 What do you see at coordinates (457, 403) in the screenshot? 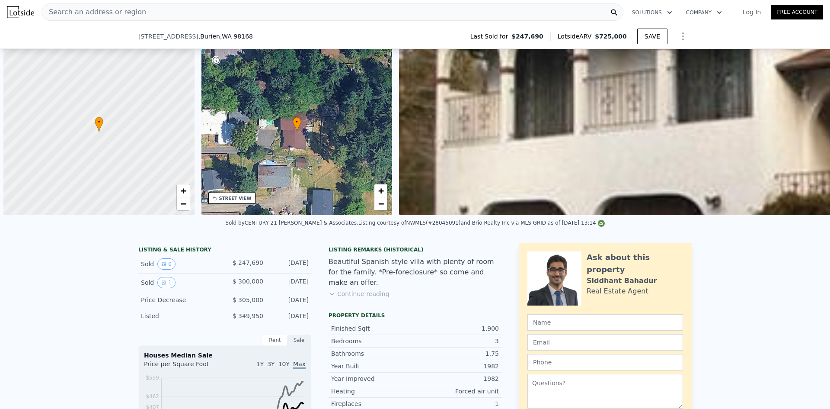
I see `div: 1` at bounding box center [457, 403].